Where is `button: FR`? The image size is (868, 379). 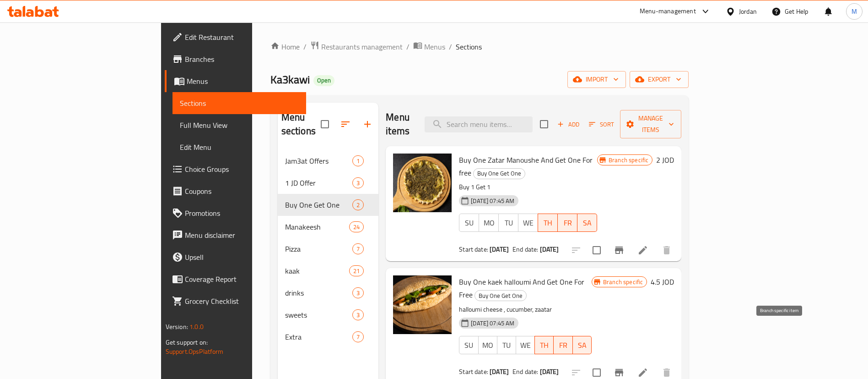 button: FR is located at coordinates (563, 345).